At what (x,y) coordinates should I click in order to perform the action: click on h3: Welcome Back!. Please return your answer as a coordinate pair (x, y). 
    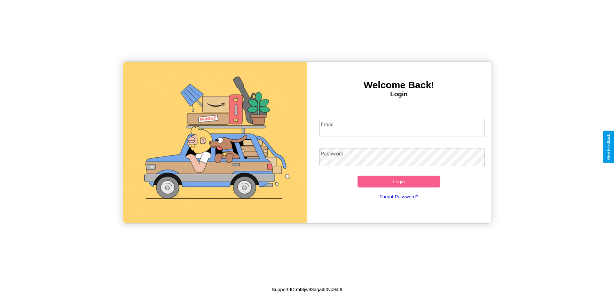
    Looking at the image, I should click on (399, 85).